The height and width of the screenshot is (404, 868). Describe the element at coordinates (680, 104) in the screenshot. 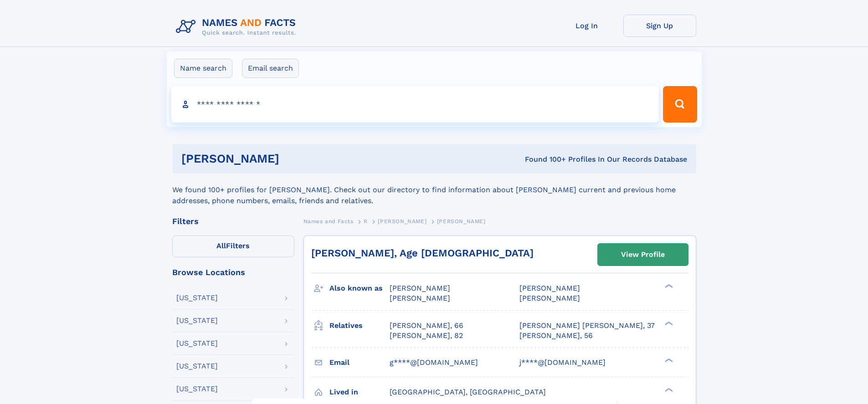

I see `button: Search Button` at that location.